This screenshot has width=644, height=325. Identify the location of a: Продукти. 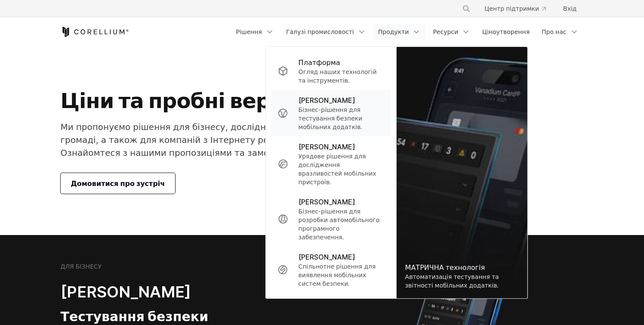
(399, 32).